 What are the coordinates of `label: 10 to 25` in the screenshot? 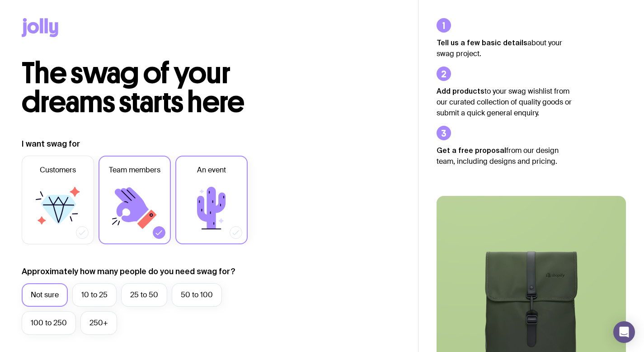 It's located at (94, 295).